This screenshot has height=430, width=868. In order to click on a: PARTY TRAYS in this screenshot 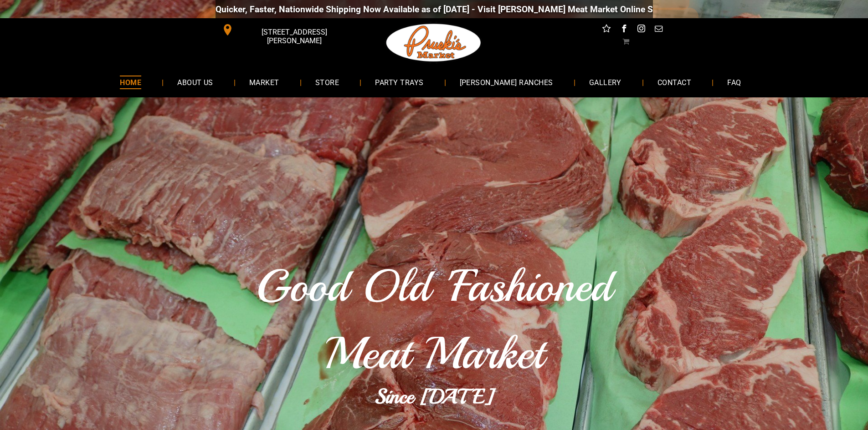, I will do `click(399, 82)`.